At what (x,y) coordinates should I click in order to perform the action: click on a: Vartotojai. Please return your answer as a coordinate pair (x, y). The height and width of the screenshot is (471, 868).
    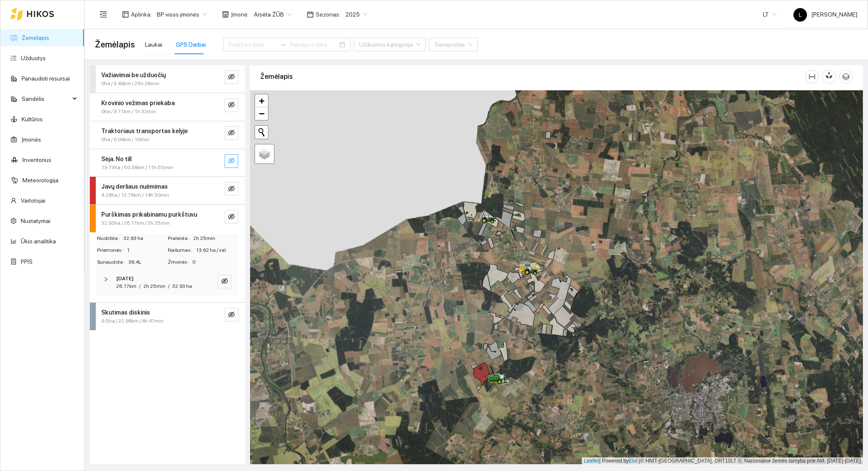
    Looking at the image, I should click on (33, 200).